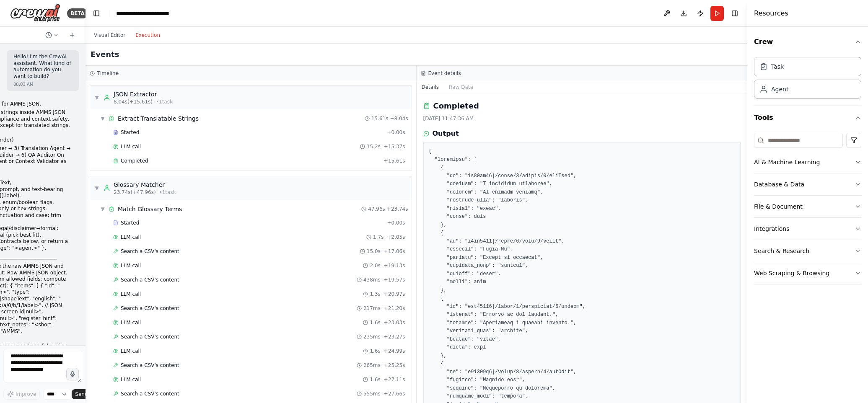 The height and width of the screenshot is (403, 868). Describe the element at coordinates (808, 42) in the screenshot. I see `button: Crew` at that location.